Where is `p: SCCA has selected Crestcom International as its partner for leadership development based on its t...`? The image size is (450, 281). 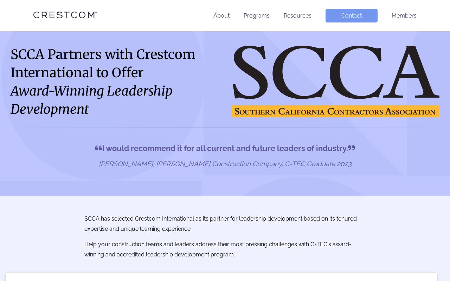
p: SCCA has selected Crestcom International as its partner for leadership development based on its t... is located at coordinates (225, 224).